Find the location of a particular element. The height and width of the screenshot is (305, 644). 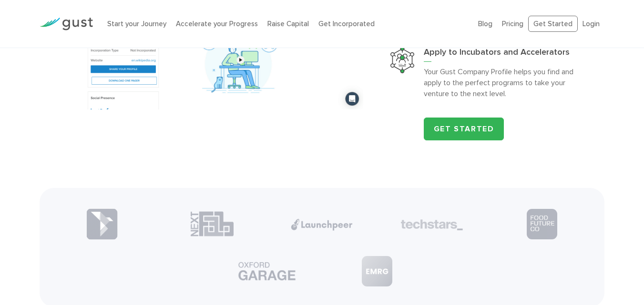

a: Apply To Incubators And AcceleratorsApply to Incubators and AcceleratorsYour Gust Company Profile... is located at coordinates (491, 73).